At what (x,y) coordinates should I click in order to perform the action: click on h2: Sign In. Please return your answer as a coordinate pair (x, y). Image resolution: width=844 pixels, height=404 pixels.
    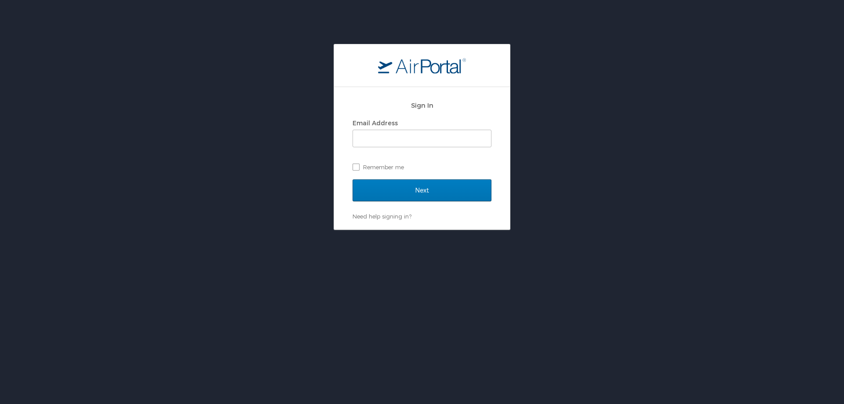
    Looking at the image, I should click on (422, 105).